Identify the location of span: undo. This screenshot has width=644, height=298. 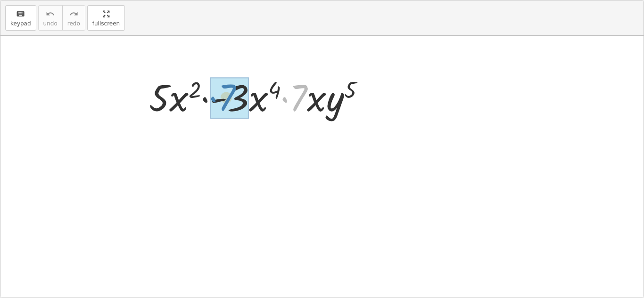
(50, 24).